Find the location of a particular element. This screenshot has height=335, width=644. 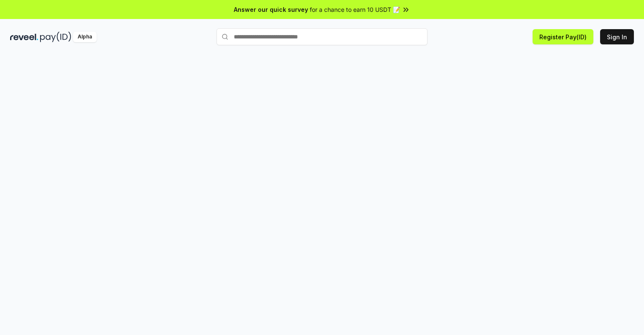

img: pay_id is located at coordinates (56, 36).